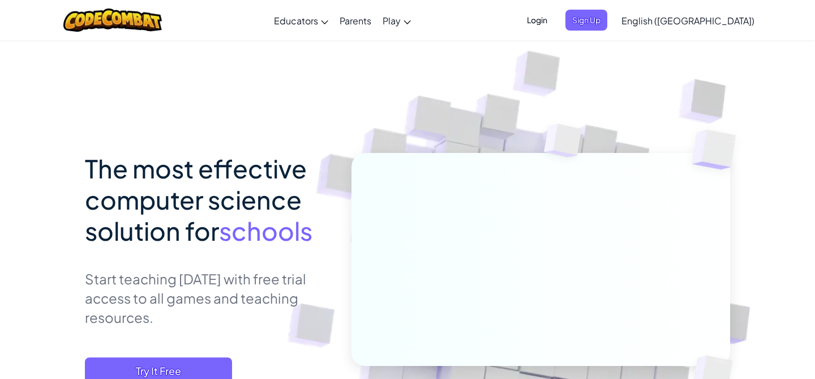  I want to click on a: Parents, so click(355, 20).